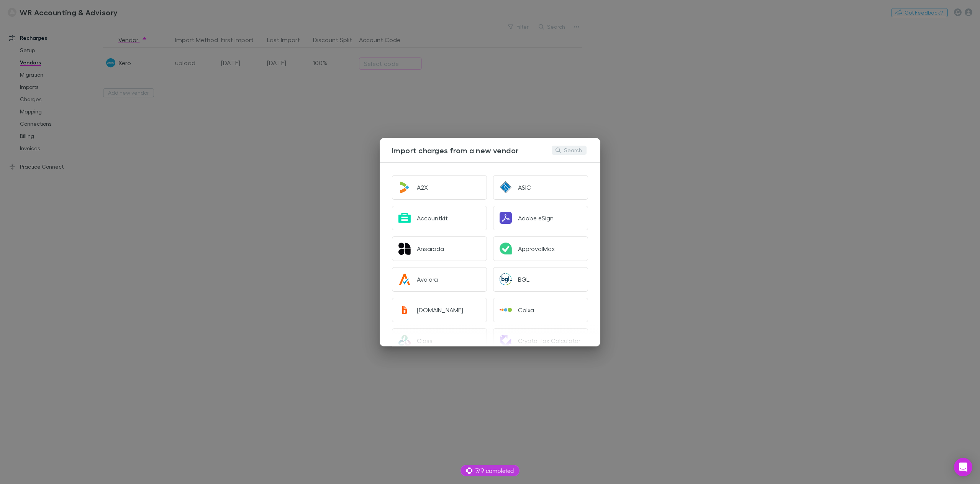 This screenshot has width=980, height=484. I want to click on button: ApprovalMax, so click(541, 249).